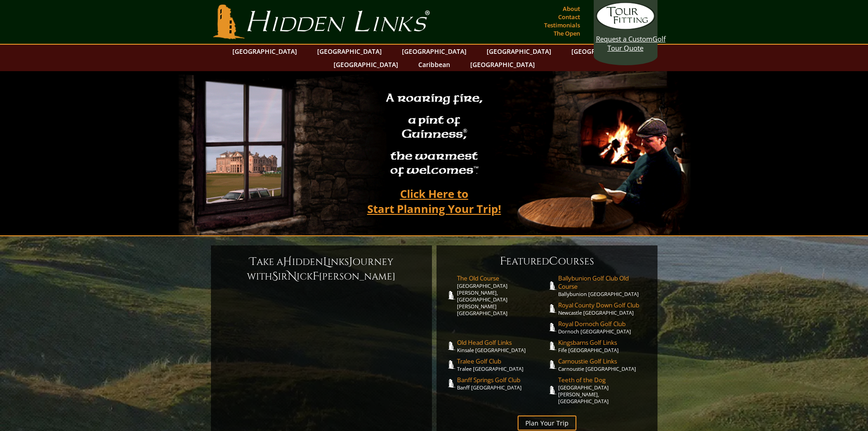 The width and height of the screenshot is (868, 431). I want to click on span: C, so click(554, 261).